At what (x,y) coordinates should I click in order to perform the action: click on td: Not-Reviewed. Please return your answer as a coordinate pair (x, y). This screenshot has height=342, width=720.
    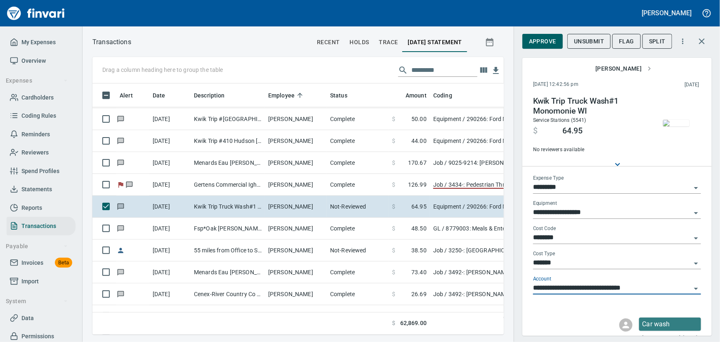
    Looking at the image, I should click on (358, 206).